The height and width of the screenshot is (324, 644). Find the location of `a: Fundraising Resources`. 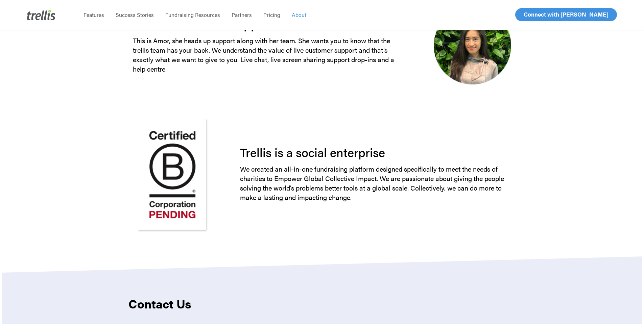

a: Fundraising Resources is located at coordinates (193, 15).